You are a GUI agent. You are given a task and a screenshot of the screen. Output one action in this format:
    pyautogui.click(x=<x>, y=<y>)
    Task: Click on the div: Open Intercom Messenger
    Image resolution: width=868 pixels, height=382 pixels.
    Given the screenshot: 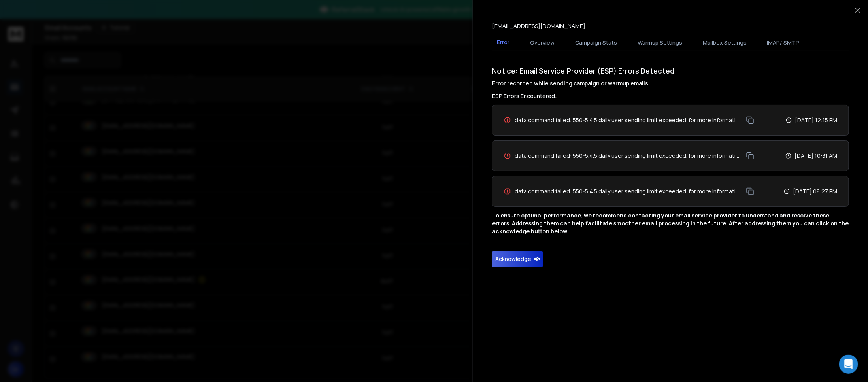 What is the action you would take?
    pyautogui.click(x=849, y=364)
    